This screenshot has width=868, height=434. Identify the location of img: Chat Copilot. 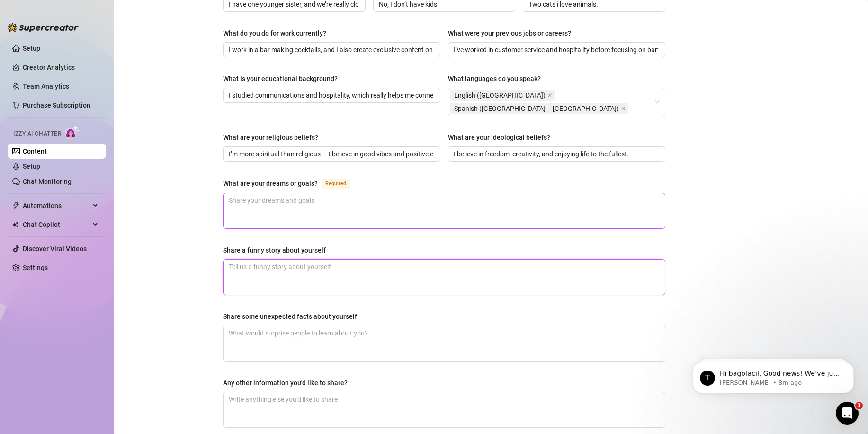
(15, 225).